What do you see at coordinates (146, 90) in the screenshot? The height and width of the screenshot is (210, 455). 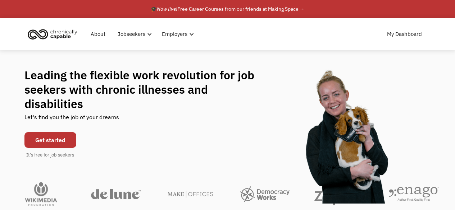 I see `h1: Leading the flexible work revolution for job seekers with chronic illnesses and disabilities` at bounding box center [146, 90].